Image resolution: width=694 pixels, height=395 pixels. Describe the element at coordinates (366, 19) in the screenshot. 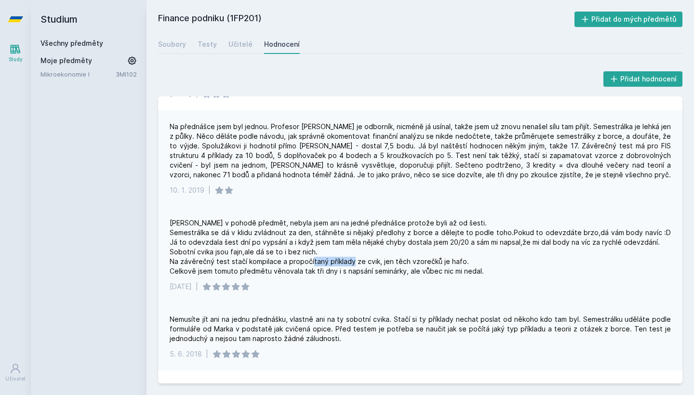

I see `h2: Finance podniku (1FP201)` at that location.